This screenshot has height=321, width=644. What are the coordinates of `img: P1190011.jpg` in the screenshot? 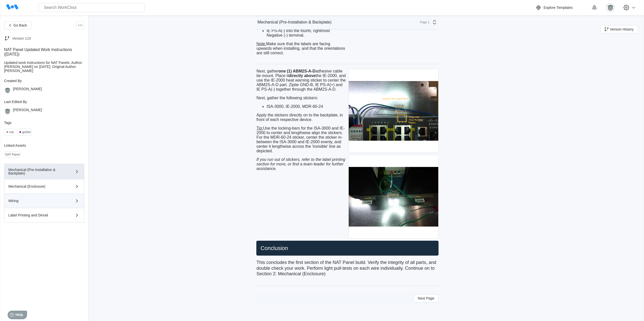 It's located at (394, 197).